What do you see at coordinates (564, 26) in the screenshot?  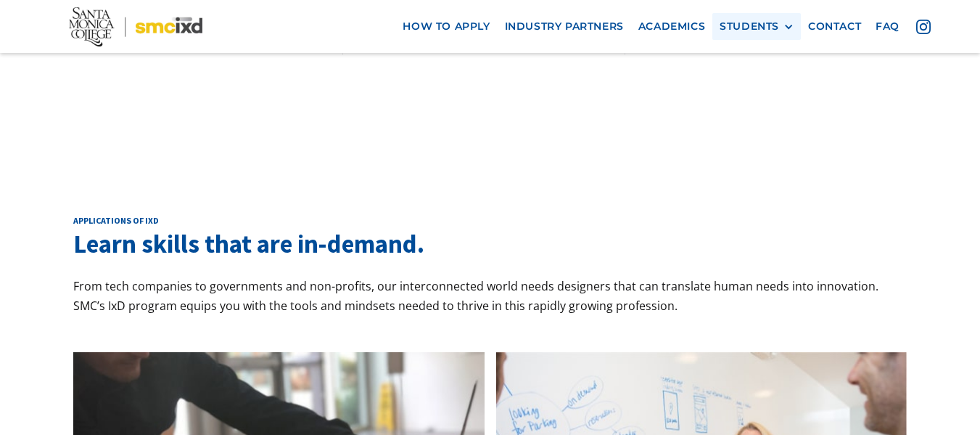 I see `a: industry partners` at bounding box center [564, 26].